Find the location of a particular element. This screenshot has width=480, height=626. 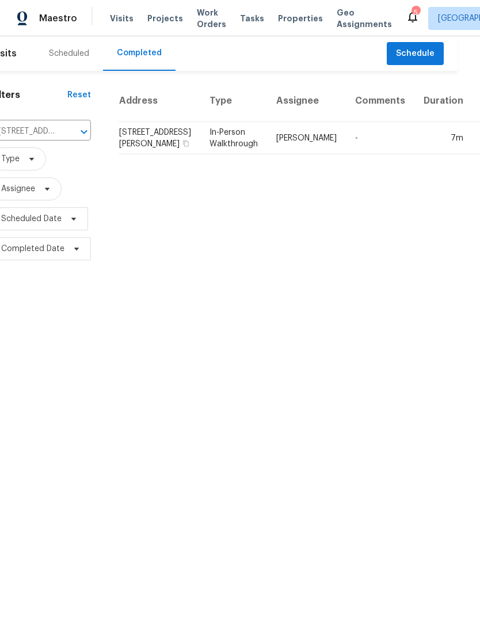

div: Reset is located at coordinates (79, 95).